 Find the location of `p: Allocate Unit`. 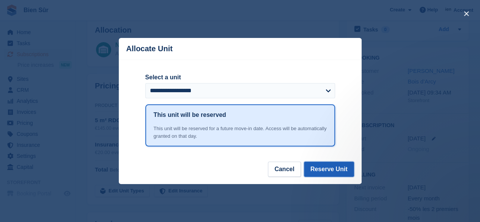

p: Allocate Unit is located at coordinates (150, 49).